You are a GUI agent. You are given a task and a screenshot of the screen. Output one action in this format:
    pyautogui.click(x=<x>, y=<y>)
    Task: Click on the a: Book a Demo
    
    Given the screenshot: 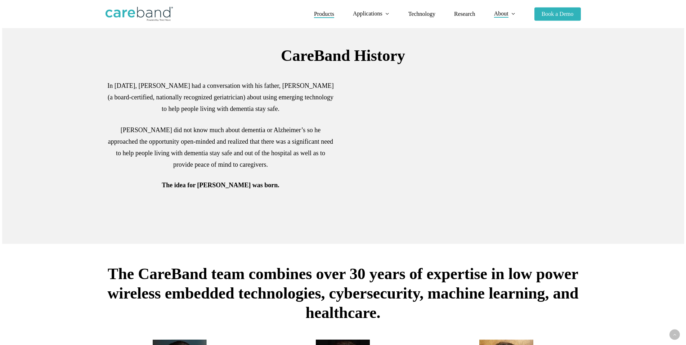 What is the action you would take?
    pyautogui.click(x=558, y=14)
    